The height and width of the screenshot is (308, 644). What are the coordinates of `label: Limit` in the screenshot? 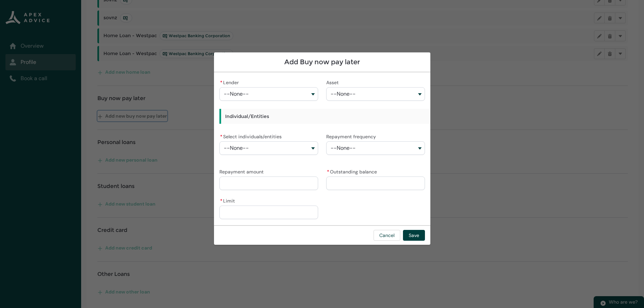 It's located at (228, 200).